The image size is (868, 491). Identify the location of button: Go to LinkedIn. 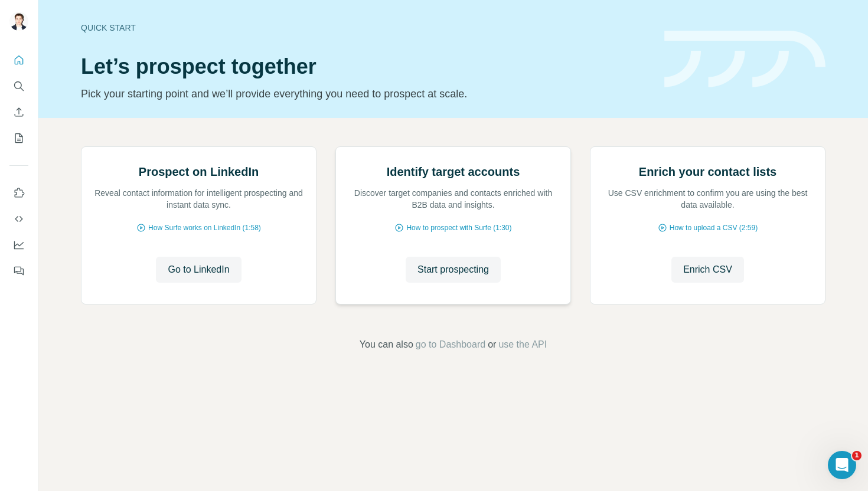
(198, 270).